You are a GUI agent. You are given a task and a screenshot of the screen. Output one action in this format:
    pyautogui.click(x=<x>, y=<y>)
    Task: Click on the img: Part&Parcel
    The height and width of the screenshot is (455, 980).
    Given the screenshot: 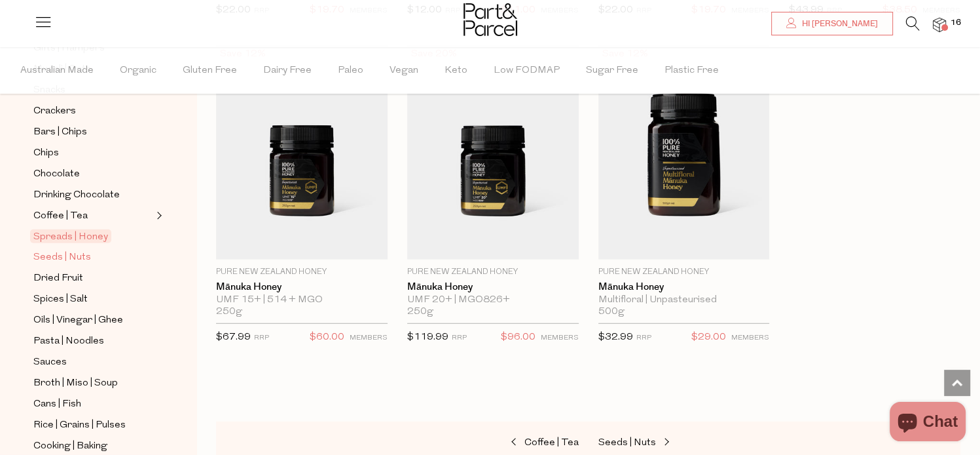 What is the action you would take?
    pyautogui.click(x=491, y=20)
    